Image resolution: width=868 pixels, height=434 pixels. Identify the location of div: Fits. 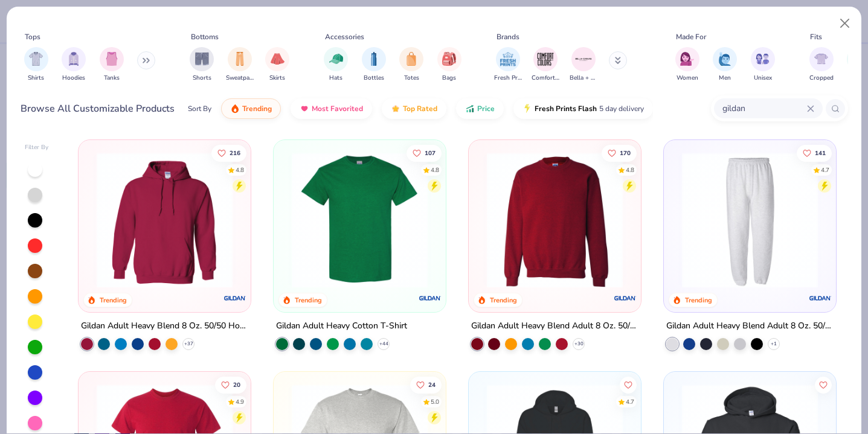
(816, 37).